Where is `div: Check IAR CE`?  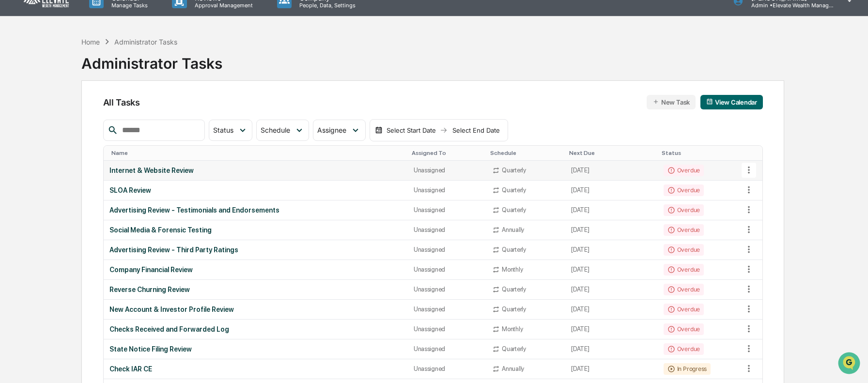
div: Check IAR CE is located at coordinates (255, 368).